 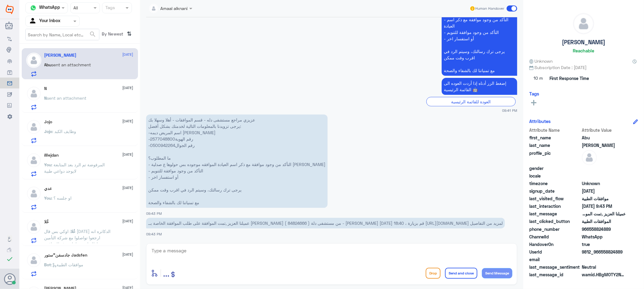 What do you see at coordinates (555, 221) in the screenshot?
I see `span: last_clicked_button` at bounding box center [555, 221].